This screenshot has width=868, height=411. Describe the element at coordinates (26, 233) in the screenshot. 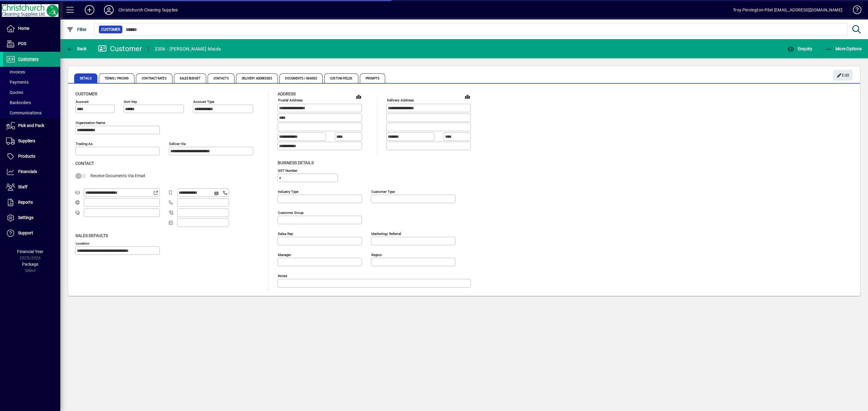

I see `span: Support` at that location.